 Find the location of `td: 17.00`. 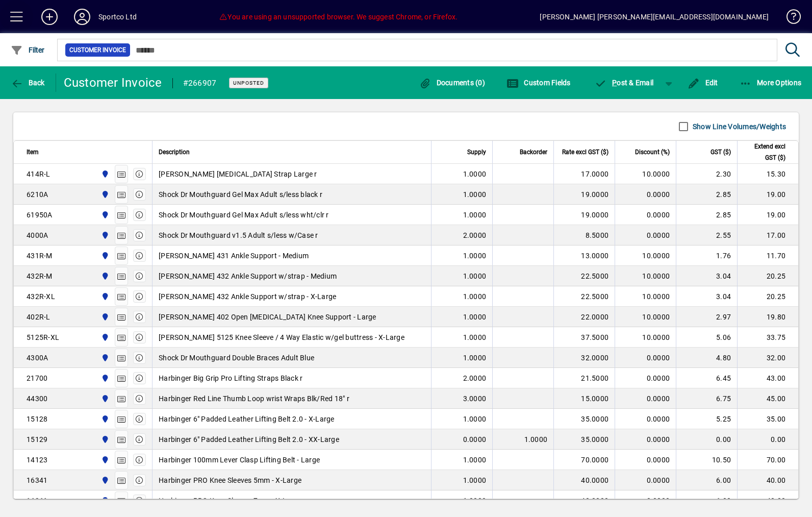

td: 17.00 is located at coordinates (767, 235).